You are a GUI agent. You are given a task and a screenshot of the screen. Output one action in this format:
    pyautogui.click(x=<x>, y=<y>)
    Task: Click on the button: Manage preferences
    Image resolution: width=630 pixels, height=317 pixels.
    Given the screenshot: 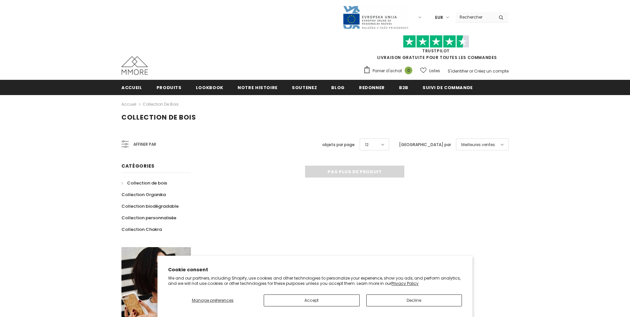 What is the action you would take?
    pyautogui.click(x=212, y=300)
    